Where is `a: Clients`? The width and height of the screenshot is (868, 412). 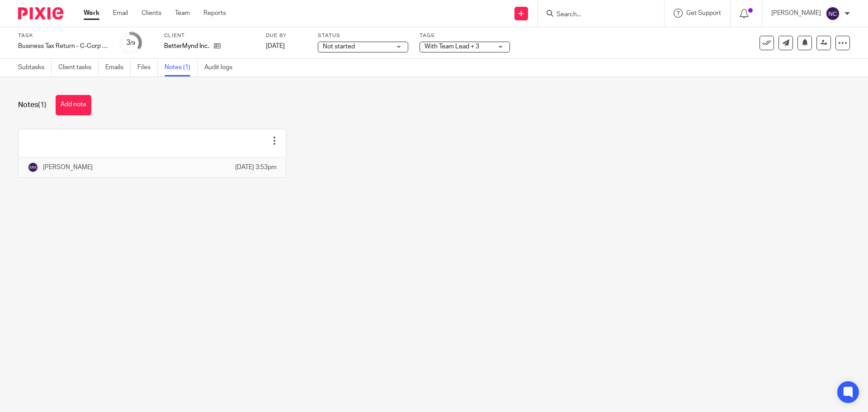
a: Clients is located at coordinates (152, 13).